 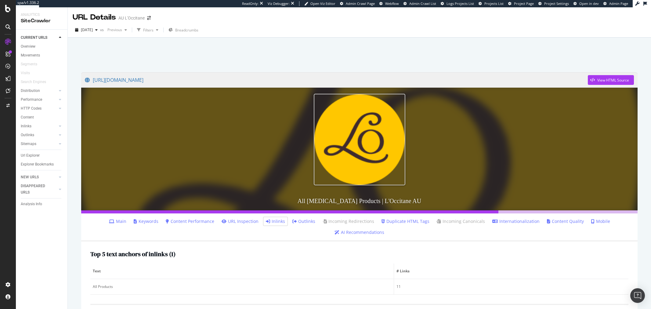 I want to click on a: Distribution, so click(x=39, y=91).